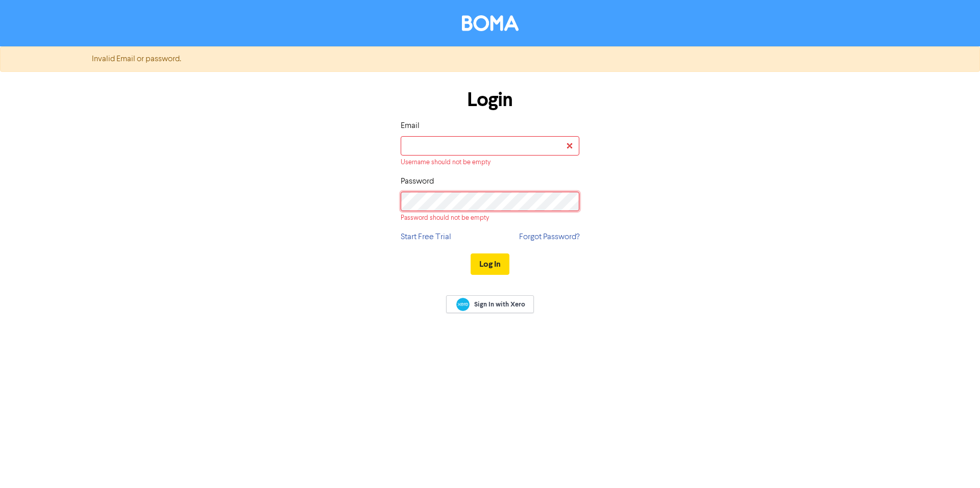 This screenshot has height=488, width=980. Describe the element at coordinates (490, 23) in the screenshot. I see `img: BOMA Logo` at that location.